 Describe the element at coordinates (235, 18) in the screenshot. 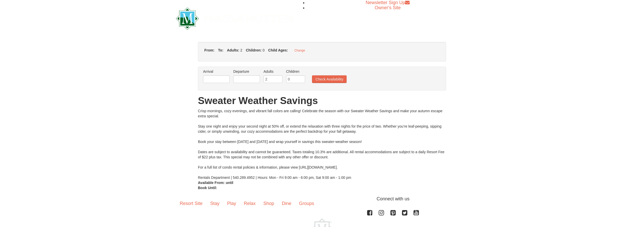

I see `a: Massanutten Resort` at that location.